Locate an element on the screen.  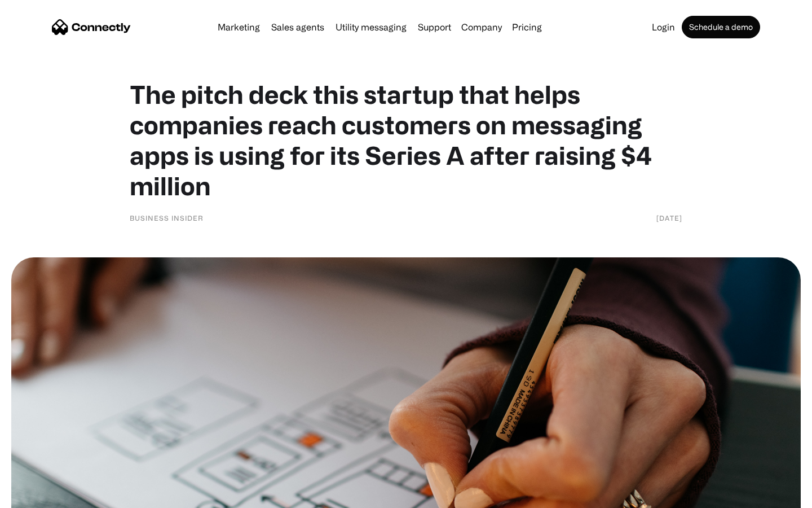
div: Business Insider is located at coordinates (166, 218).